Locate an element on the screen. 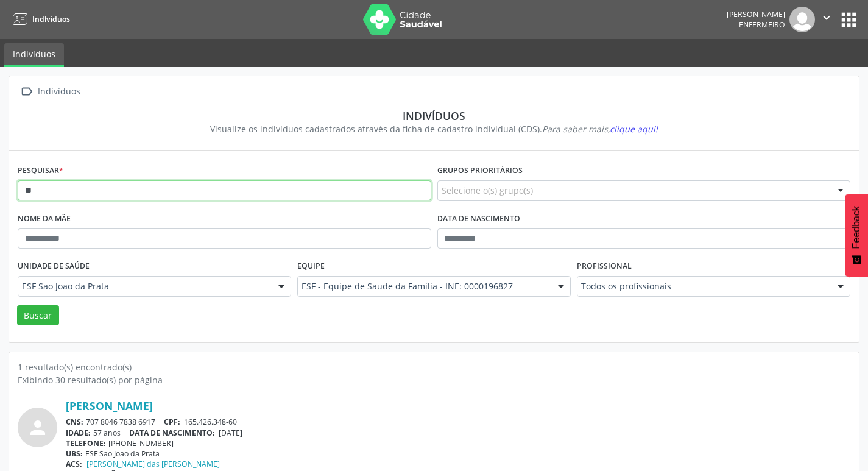 Image resolution: width=868 pixels, height=471 pixels. div: 707 8046 7838 6917 is located at coordinates (458, 422).